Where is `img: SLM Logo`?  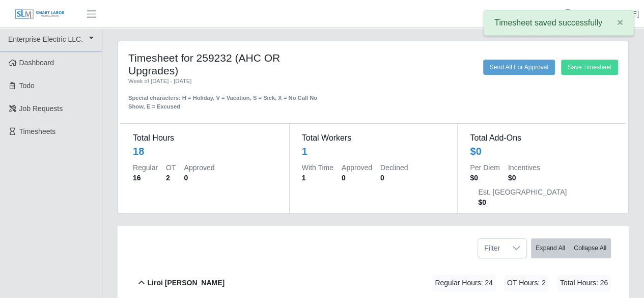
img: SLM Logo is located at coordinates (40, 14).